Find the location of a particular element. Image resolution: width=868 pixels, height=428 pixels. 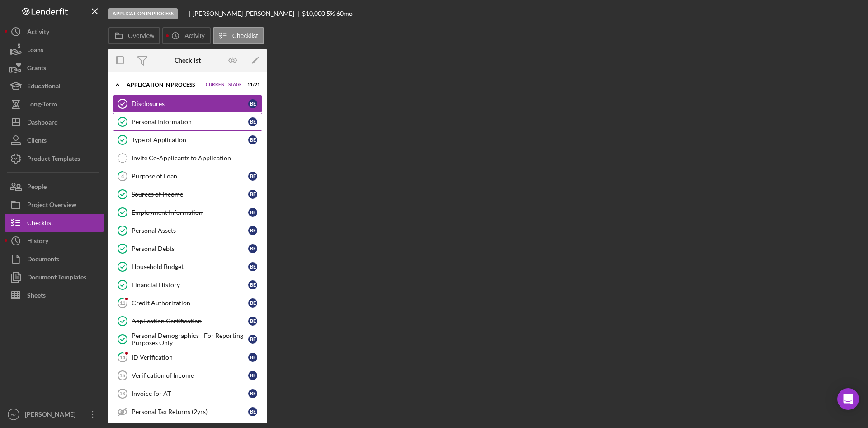

div: 60 mo is located at coordinates (345, 14).